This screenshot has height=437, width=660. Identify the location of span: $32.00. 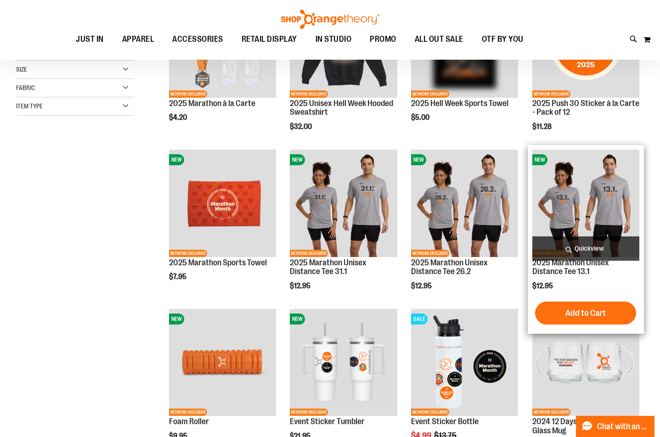
(301, 127).